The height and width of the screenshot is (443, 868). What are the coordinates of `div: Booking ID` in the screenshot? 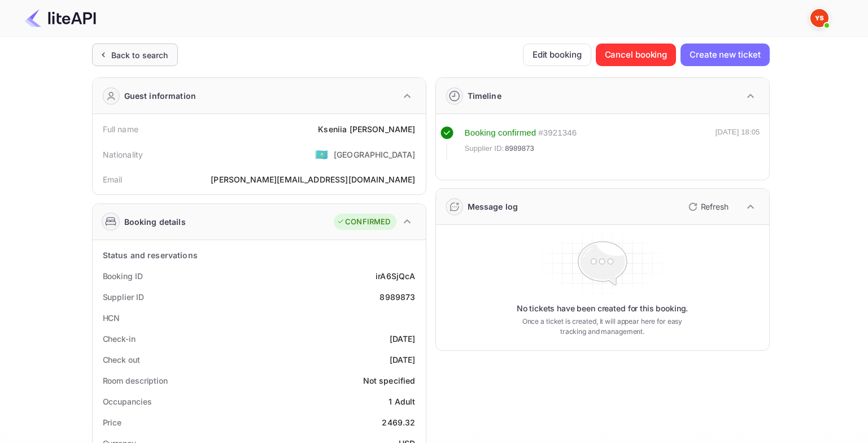 It's located at (123, 275).